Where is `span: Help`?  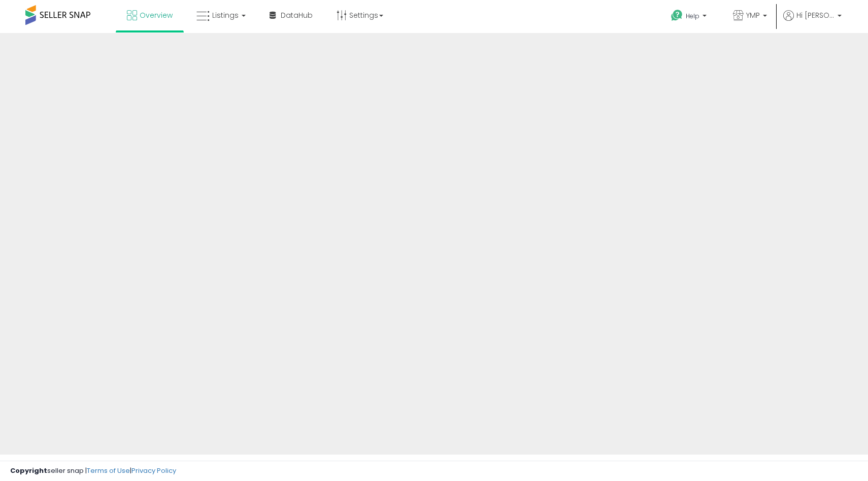
span: Help is located at coordinates (693, 16).